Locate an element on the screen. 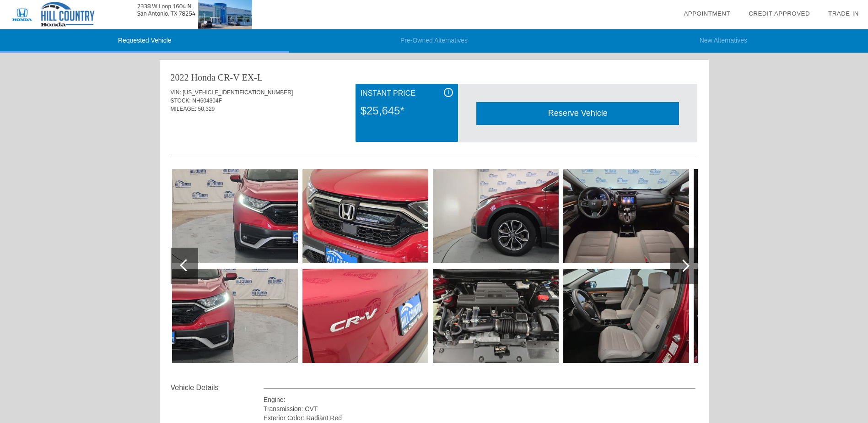 This screenshot has width=868, height=423. li: New Alternatives is located at coordinates (723, 41).